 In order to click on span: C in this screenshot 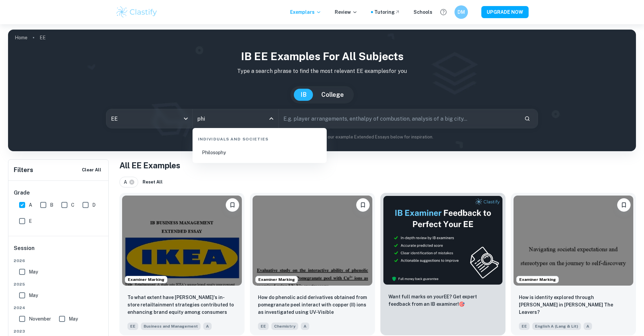, I will do `click(73, 205)`.